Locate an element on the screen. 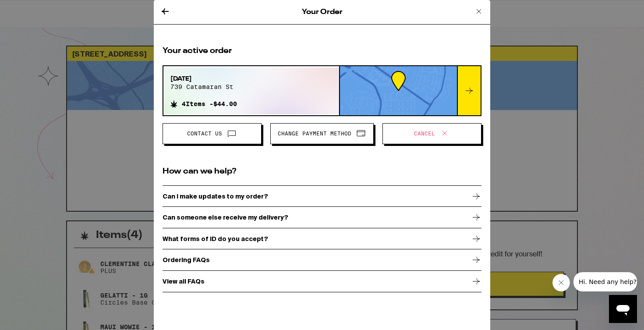 The width and height of the screenshot is (644, 330). button: Change Payment Method is located at coordinates (322, 134).